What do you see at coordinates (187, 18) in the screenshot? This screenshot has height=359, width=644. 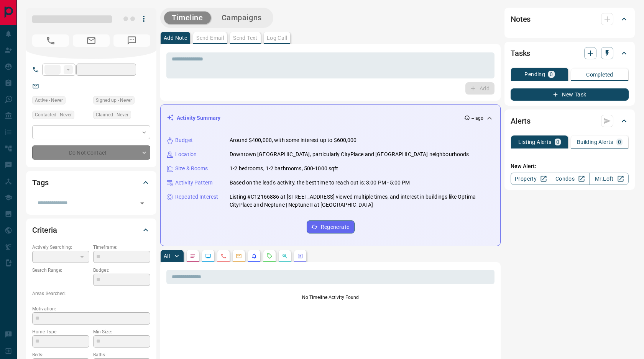 I see `button: Timeline` at bounding box center [187, 18].